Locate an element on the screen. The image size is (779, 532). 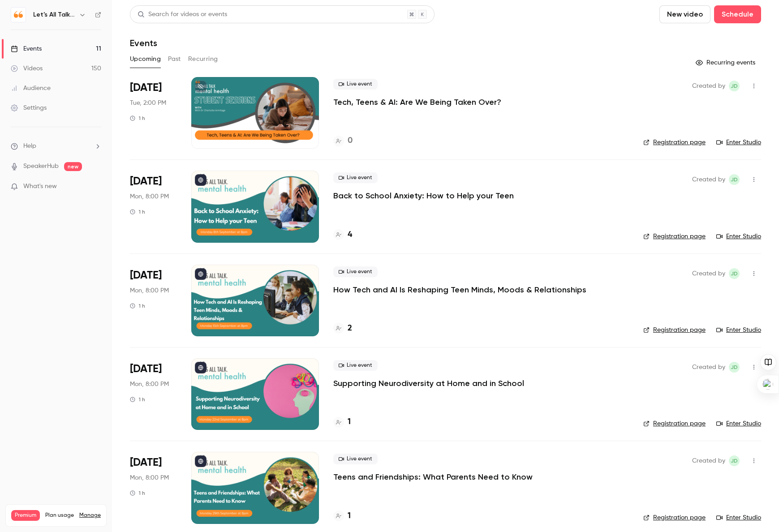
div: Sep 15 Mon, 8:00 PM (Europe/London) is located at coordinates (153, 300).